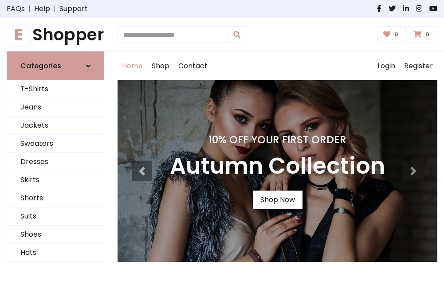 The height and width of the screenshot is (285, 444). Describe the element at coordinates (41, 66) in the screenshot. I see `h6: Categories` at that location.